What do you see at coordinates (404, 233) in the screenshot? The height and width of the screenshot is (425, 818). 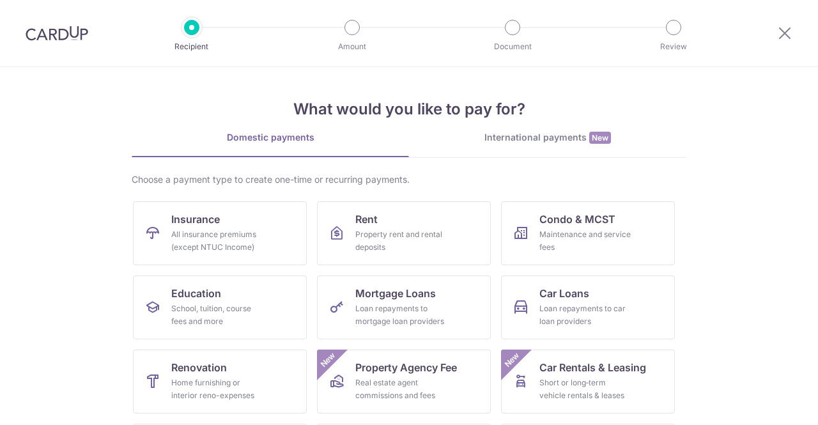 I see `a: RentProperty rent and rental deposits` at bounding box center [404, 233].